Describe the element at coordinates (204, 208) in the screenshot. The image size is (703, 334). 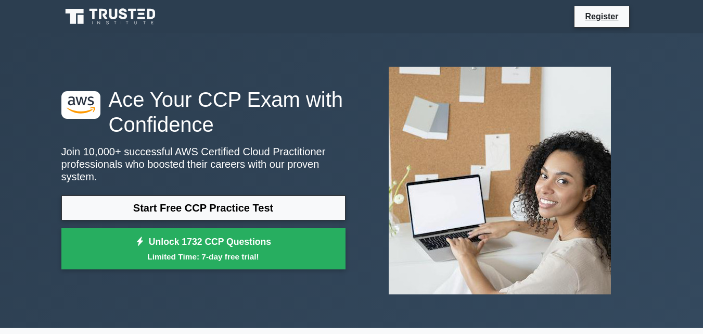
I see `a: Start Free CCP Practice Test` at that location.